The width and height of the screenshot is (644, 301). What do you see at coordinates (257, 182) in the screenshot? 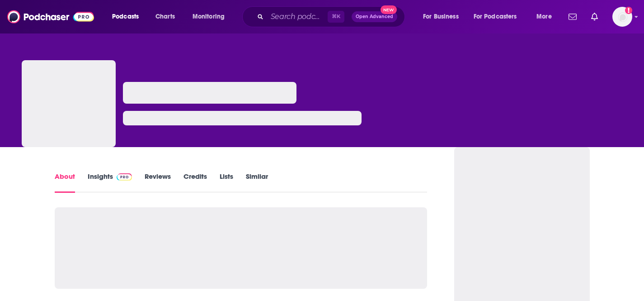
I see `a: Similar` at bounding box center [257, 182].